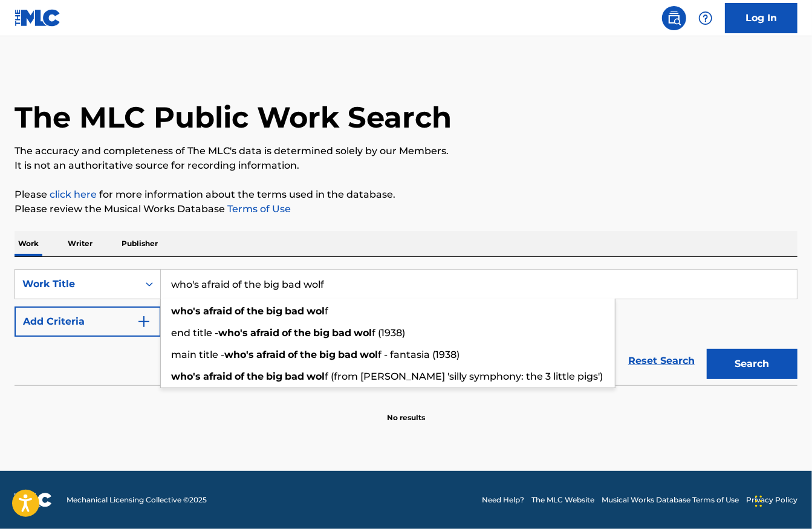  What do you see at coordinates (674, 18) in the screenshot?
I see `img: search` at bounding box center [674, 18].